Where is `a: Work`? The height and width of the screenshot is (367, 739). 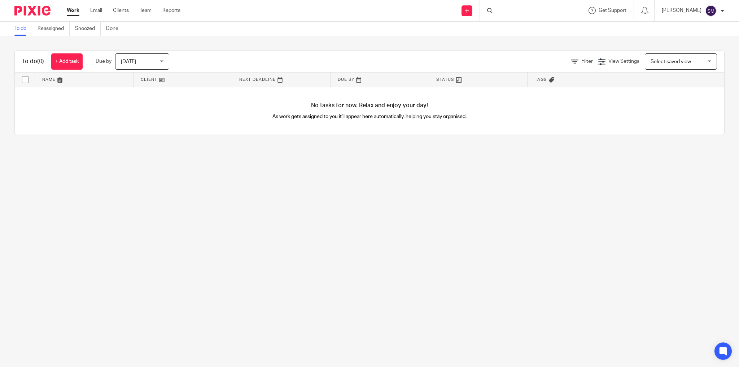
a: Work is located at coordinates (73, 10).